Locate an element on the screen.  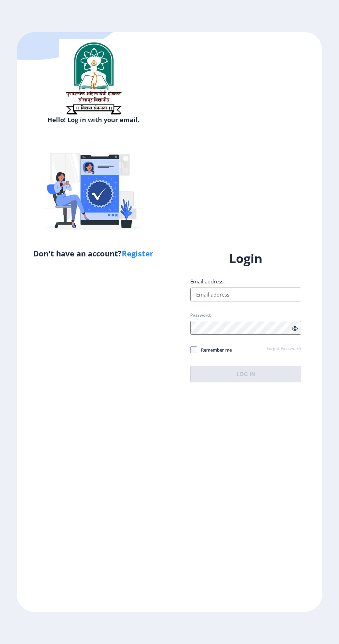
label: Email address: is located at coordinates (208, 281).